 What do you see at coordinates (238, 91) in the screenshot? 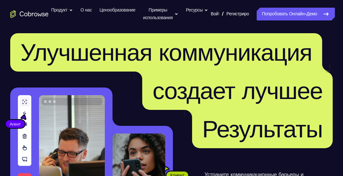
I see `span: создает лучшее` at bounding box center [238, 91].